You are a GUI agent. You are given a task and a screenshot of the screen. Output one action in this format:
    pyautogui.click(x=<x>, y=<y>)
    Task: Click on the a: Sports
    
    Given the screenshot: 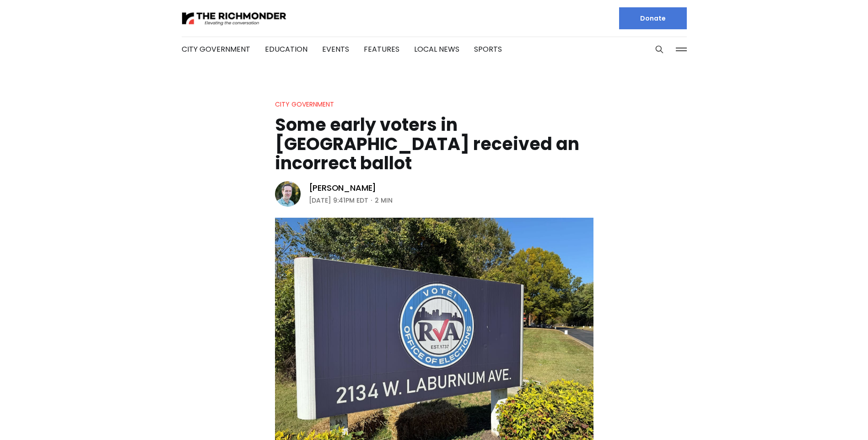 What is the action you would take?
    pyautogui.click(x=488, y=49)
    